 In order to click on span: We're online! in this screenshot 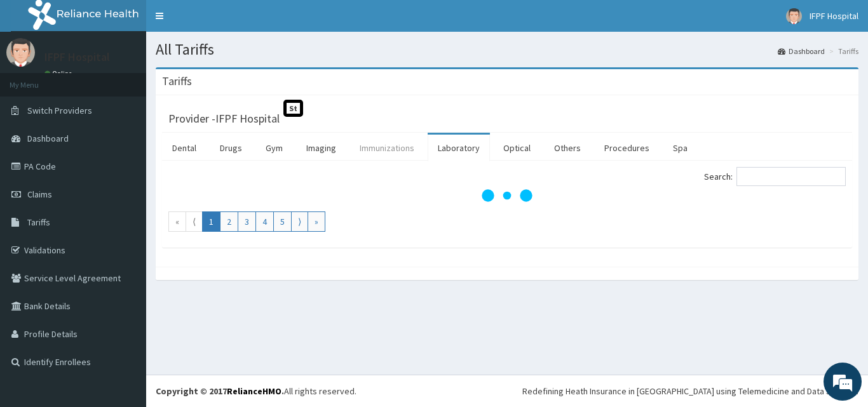, I will do `click(124, 187)`.